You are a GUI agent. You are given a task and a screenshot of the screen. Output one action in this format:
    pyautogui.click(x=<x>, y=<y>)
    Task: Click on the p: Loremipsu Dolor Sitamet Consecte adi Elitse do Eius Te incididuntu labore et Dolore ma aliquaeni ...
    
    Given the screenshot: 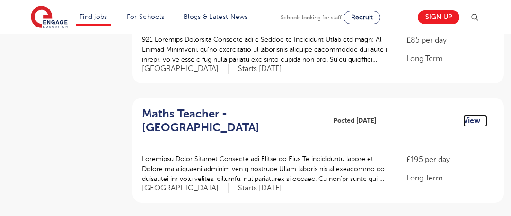 What is the action you would take?
    pyautogui.click(x=265, y=169)
    